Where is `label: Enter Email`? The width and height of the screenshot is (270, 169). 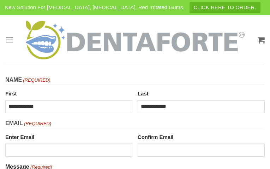
label: Enter Email is located at coordinates (69, 136).